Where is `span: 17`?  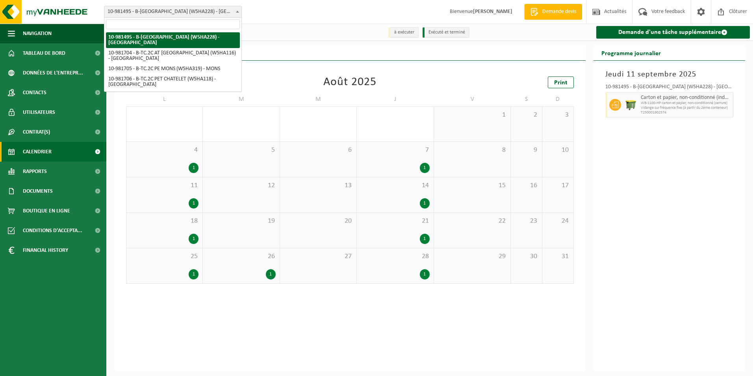 span: 17 is located at coordinates (558, 185).